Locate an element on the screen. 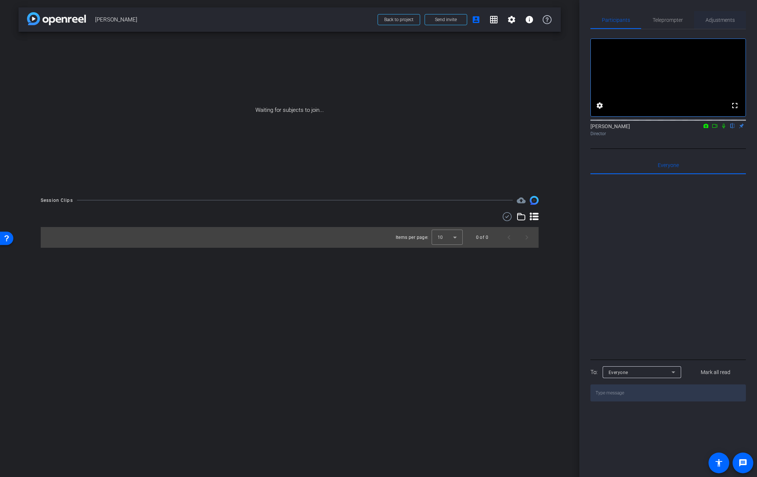 The width and height of the screenshot is (757, 477). mat-icon: message is located at coordinates (743, 463).